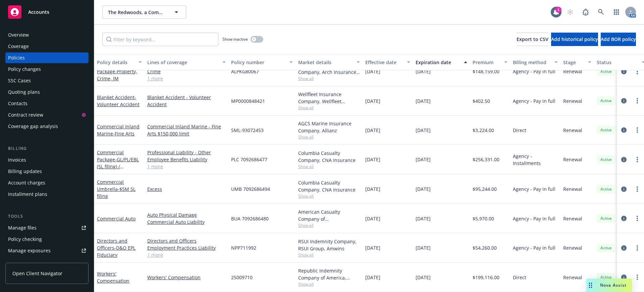 Image resolution: width=644 pixels, height=292 pixels. What do you see at coordinates (577, 62) in the screenshot?
I see `button: Stage` at bounding box center [577, 62].